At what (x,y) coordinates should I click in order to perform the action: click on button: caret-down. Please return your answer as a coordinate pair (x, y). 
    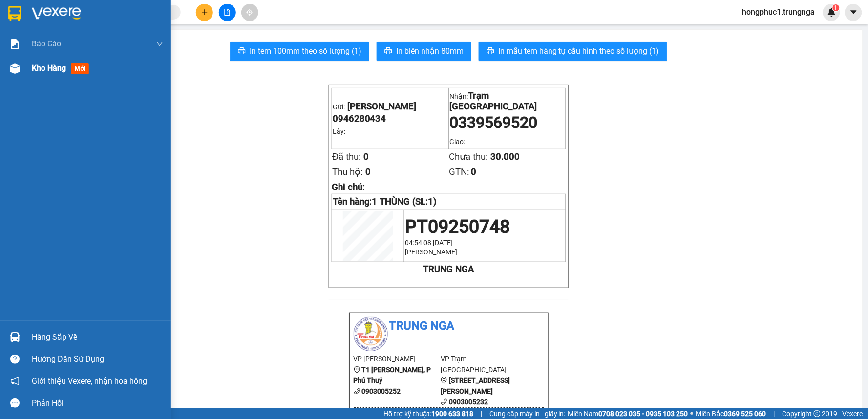
    Looking at the image, I should click on (854, 12).